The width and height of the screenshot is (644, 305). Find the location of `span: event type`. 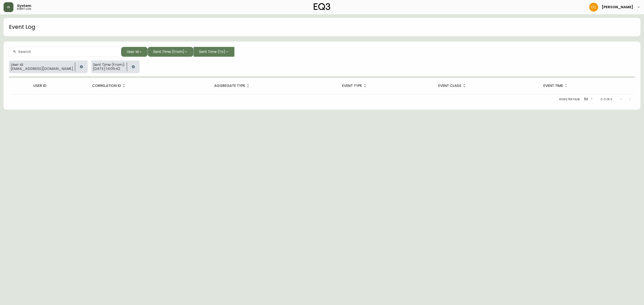

span: event type is located at coordinates (355, 86).